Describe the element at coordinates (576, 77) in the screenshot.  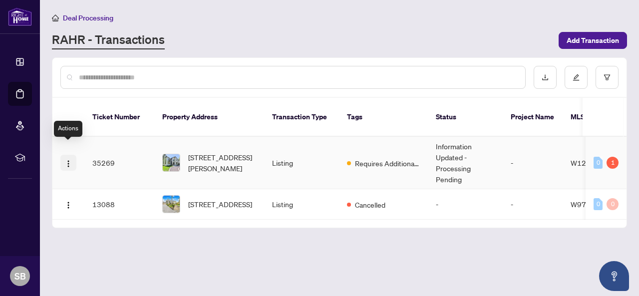
I see `span: edit` at that location.